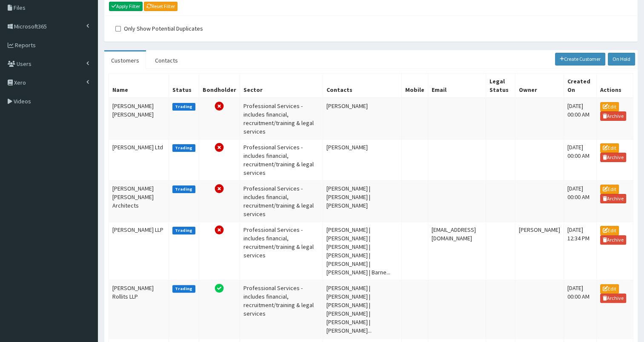  Describe the element at coordinates (20, 83) in the screenshot. I see `span: Xero` at that location.